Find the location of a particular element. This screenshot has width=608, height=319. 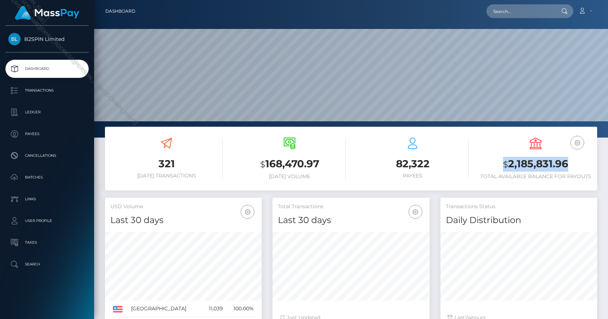

h5: Total Transactions is located at coordinates (351, 207).